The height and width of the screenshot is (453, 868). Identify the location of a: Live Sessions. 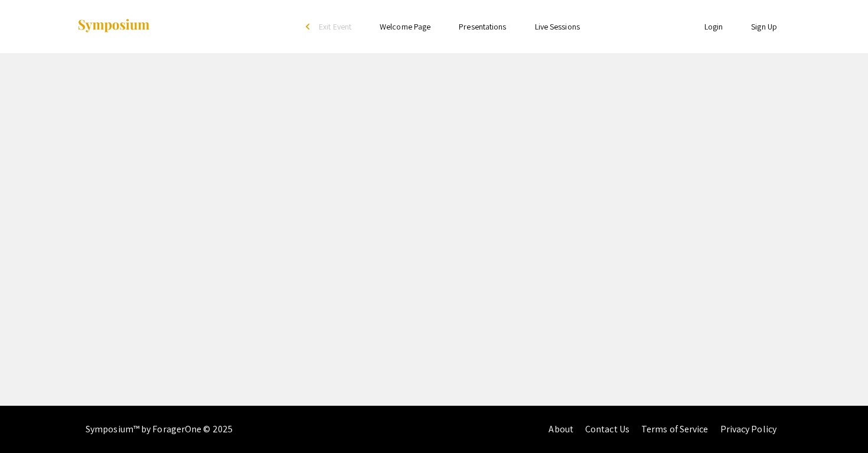
(557, 26).